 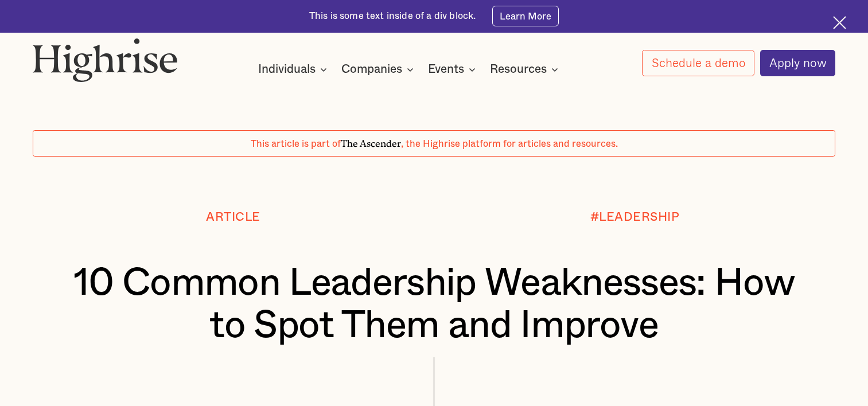 What do you see at coordinates (698, 63) in the screenshot?
I see `a: Schedule a demo` at bounding box center [698, 63].